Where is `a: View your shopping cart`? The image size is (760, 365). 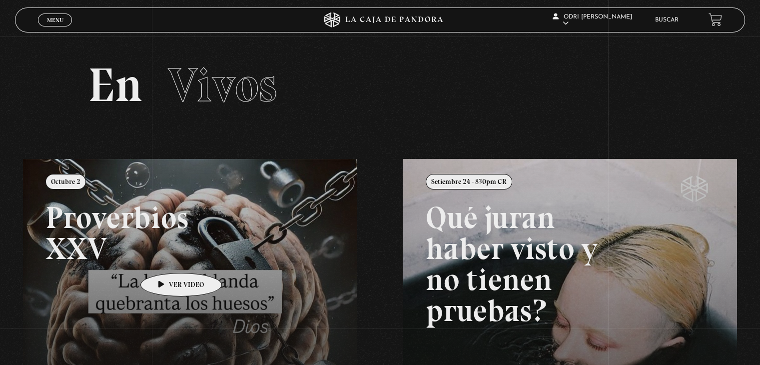 a: View your shopping cart is located at coordinates (715, 19).